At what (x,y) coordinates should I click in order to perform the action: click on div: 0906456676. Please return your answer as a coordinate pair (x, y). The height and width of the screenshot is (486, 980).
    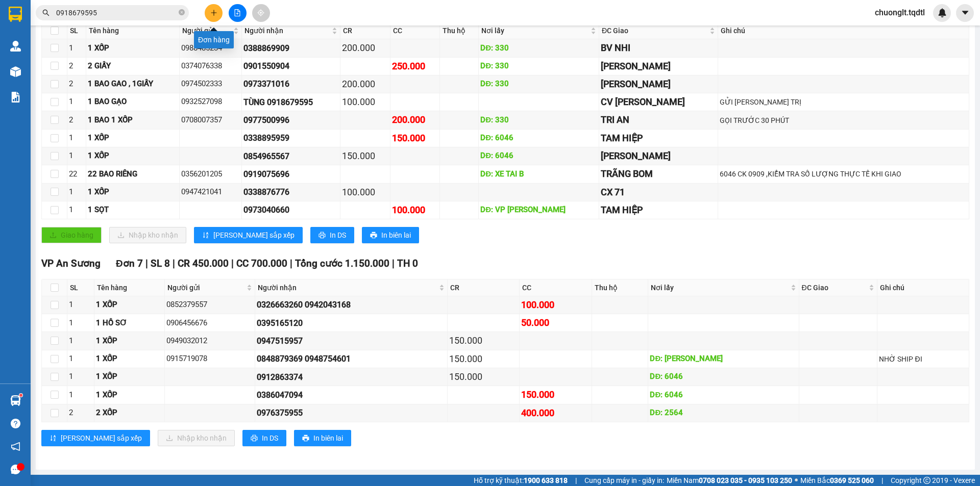
    Looking at the image, I should click on (210, 323).